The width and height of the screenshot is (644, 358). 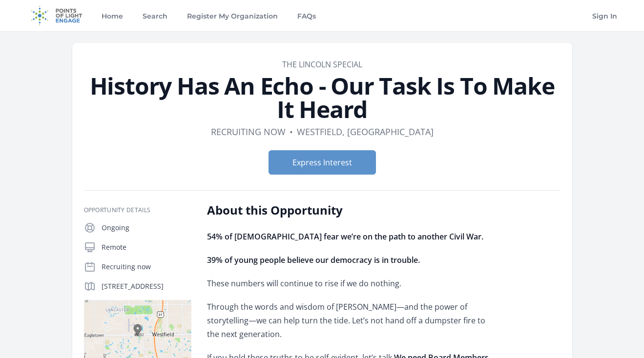 What do you see at coordinates (350, 283) in the screenshot?
I see `p: These numbers will continue to rise if we do nothing.` at bounding box center [350, 283].